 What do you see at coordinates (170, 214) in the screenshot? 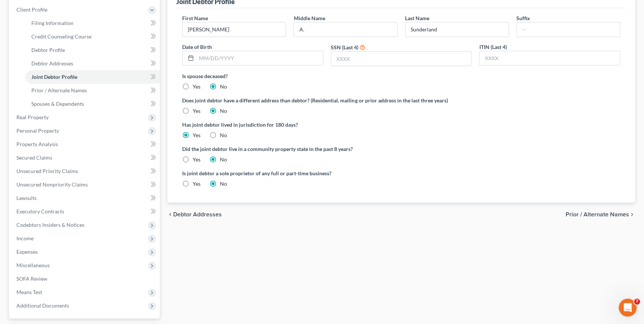
I see `i: chevron_left` at bounding box center [170, 214].